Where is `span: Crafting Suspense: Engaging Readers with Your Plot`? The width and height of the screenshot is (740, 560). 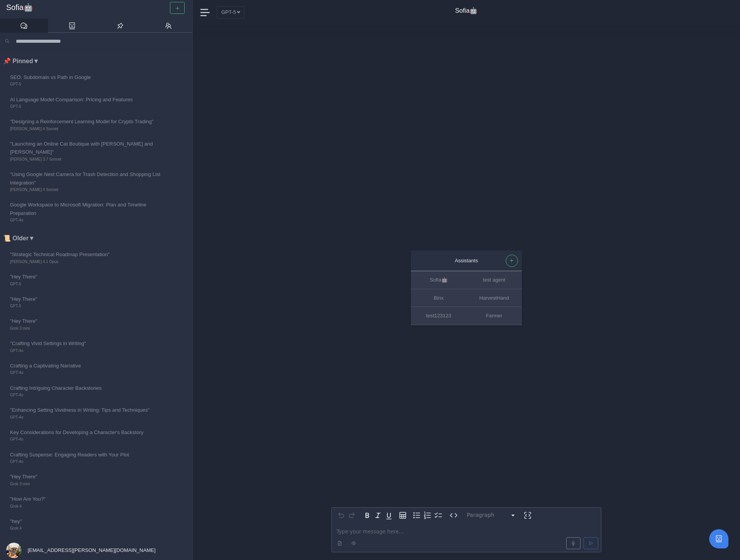
span: Crafting Suspense: Engaging Readers with Your Plot is located at coordinates (88, 454).